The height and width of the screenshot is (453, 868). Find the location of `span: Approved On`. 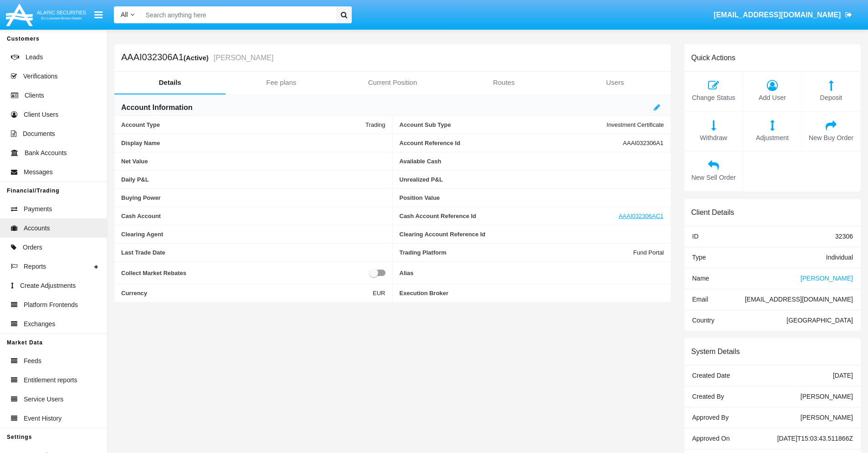

span: Approved On is located at coordinates (711, 438).